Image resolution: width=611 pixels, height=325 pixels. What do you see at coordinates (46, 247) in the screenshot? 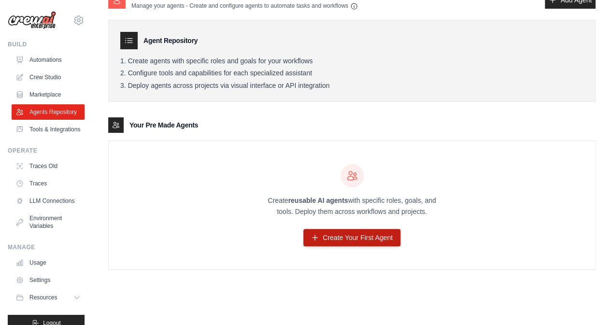
I see `div: Manage` at bounding box center [46, 247].